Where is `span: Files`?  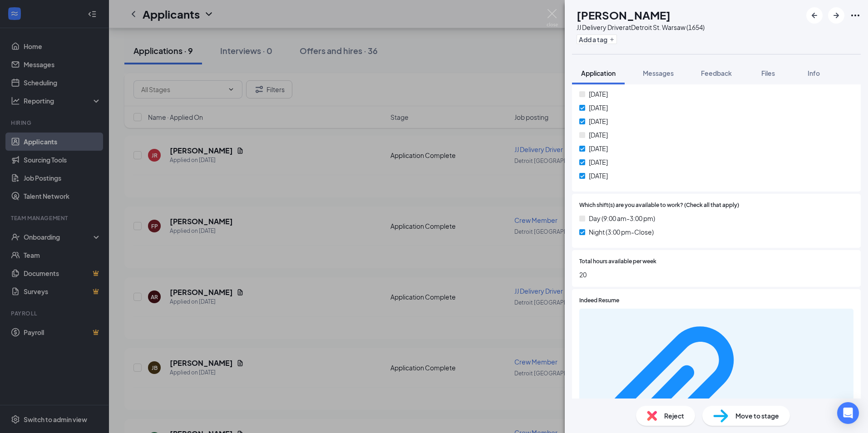 span: Files is located at coordinates (768, 73).